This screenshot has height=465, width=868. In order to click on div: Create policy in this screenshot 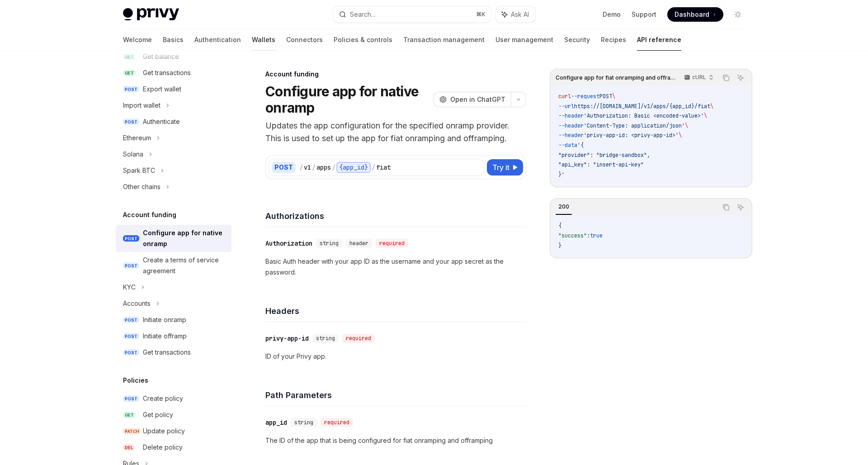, I will do `click(163, 398)`.